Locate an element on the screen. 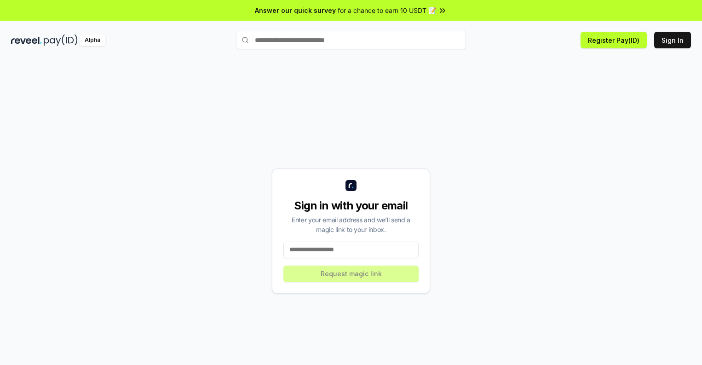 This screenshot has width=702, height=365. span: Answer our quick survey is located at coordinates (295, 10).